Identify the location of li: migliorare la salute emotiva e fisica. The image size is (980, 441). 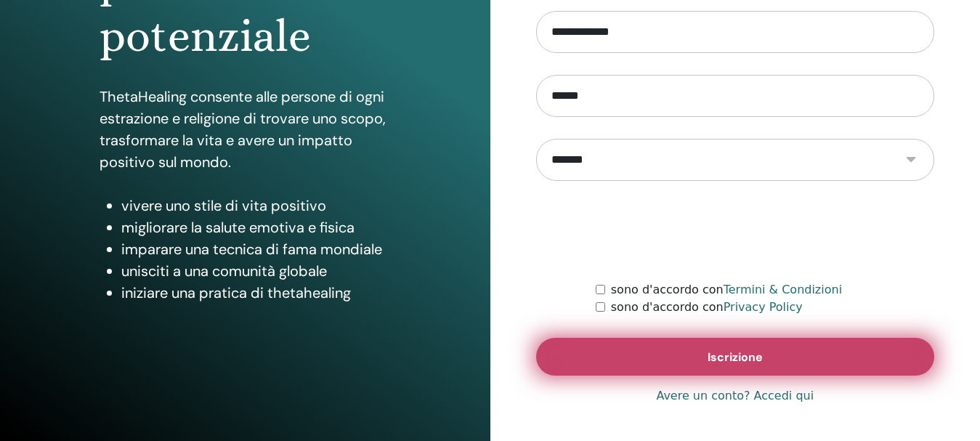
(256, 227).